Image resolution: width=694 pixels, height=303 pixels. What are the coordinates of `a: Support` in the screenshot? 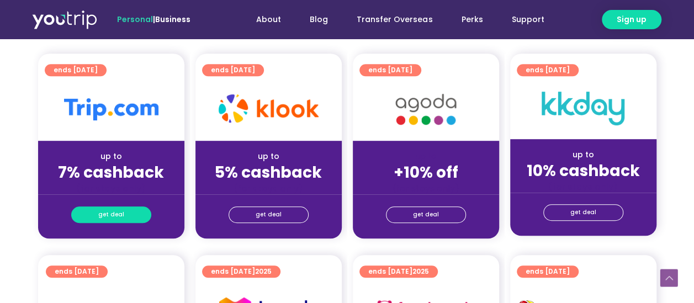 It's located at (527, 19).